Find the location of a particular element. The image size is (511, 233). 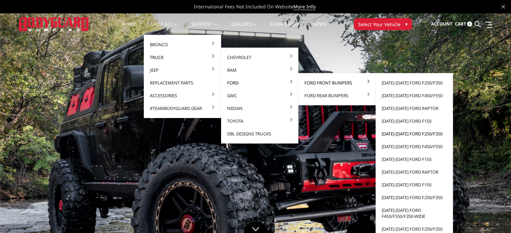

a: Nissan is located at coordinates (260, 108).